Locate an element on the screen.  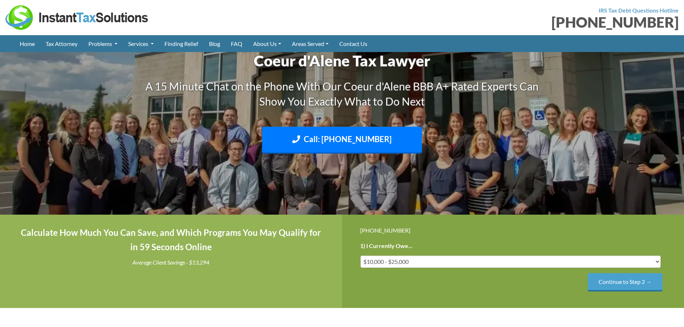
h3: A 15 Minute Chat on the Phone With Our Coeur d'Alene BBB A+ Rated Experts Can Show You Exactly Wh... is located at coordinates (342, 94).